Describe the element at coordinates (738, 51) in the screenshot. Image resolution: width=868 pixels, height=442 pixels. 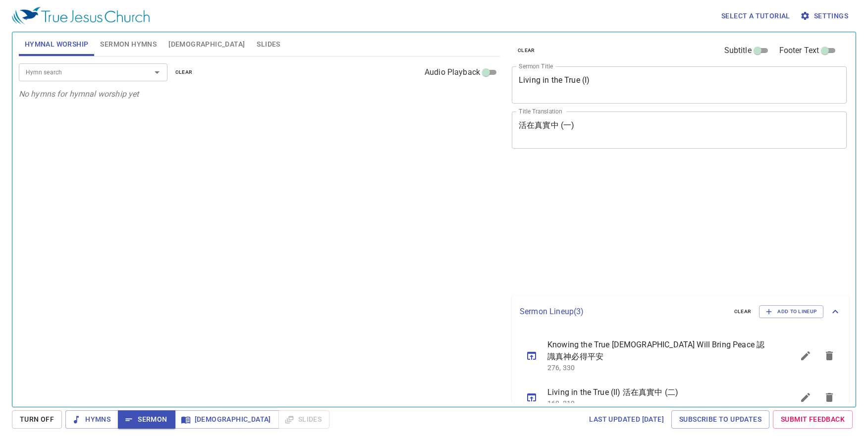
I see `span: Subtitle` at that location.